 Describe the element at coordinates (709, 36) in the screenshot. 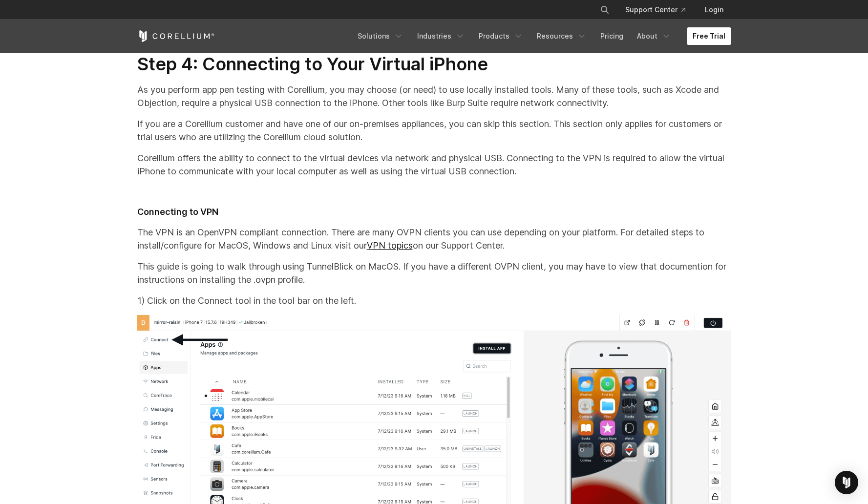

I see `a: Free Trial` at that location.